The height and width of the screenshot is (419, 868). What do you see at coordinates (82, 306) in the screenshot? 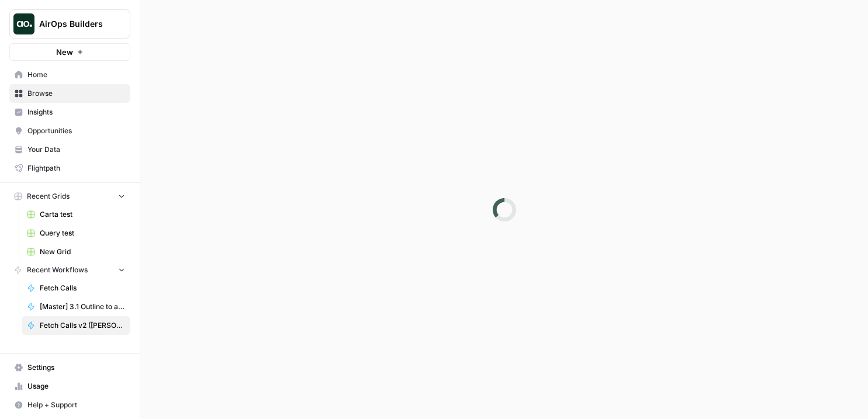
I see `span: [Master] 3.1 Outline to article` at bounding box center [82, 306].